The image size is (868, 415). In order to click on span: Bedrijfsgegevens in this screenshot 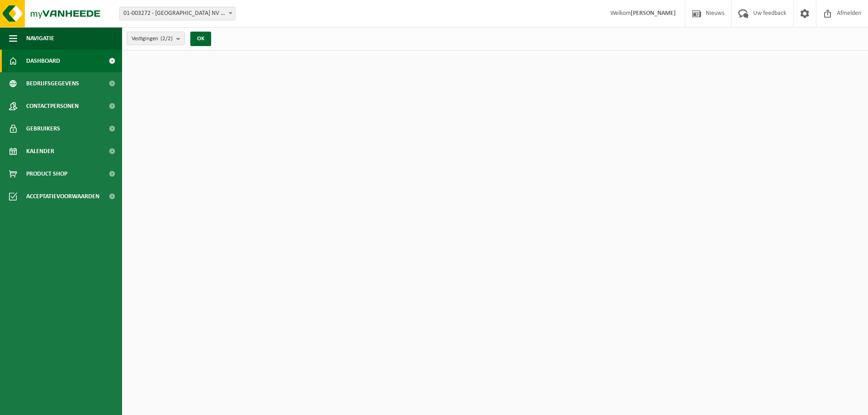, I will do `click(53, 83)`.